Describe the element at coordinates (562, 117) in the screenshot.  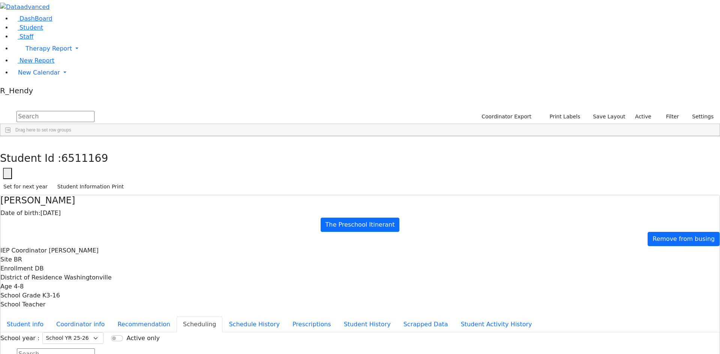
I see `button: Print Labels` at that location.